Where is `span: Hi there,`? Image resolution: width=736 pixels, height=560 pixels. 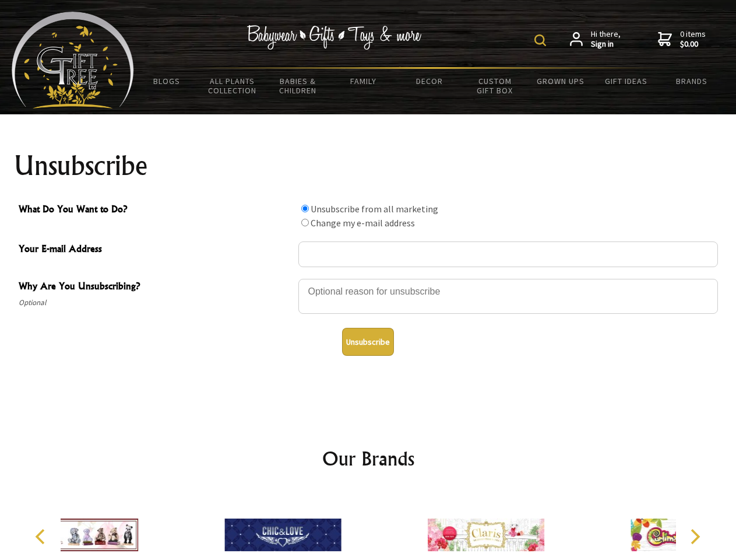
span: Hi there, is located at coordinates (606, 39).